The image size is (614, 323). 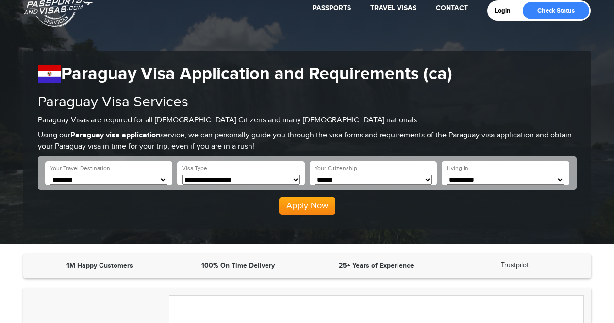 I want to click on a: Login, so click(x=505, y=11).